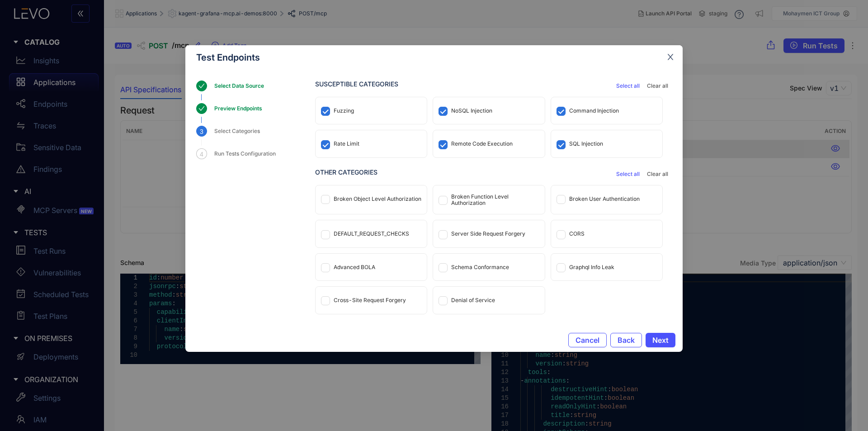  What do you see at coordinates (671, 57) in the screenshot?
I see `button: Close` at bounding box center [671, 57].